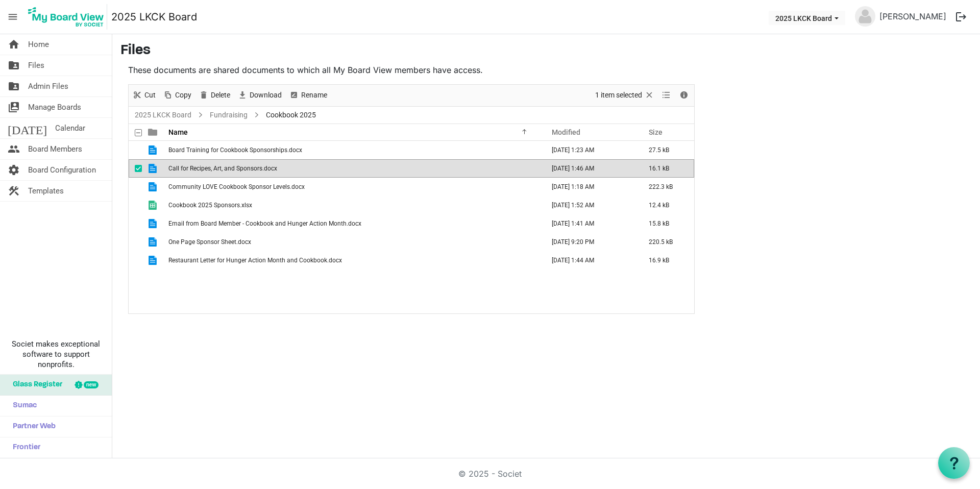 This screenshot has width=980, height=489. I want to click on div: Clear selection, so click(625, 96).